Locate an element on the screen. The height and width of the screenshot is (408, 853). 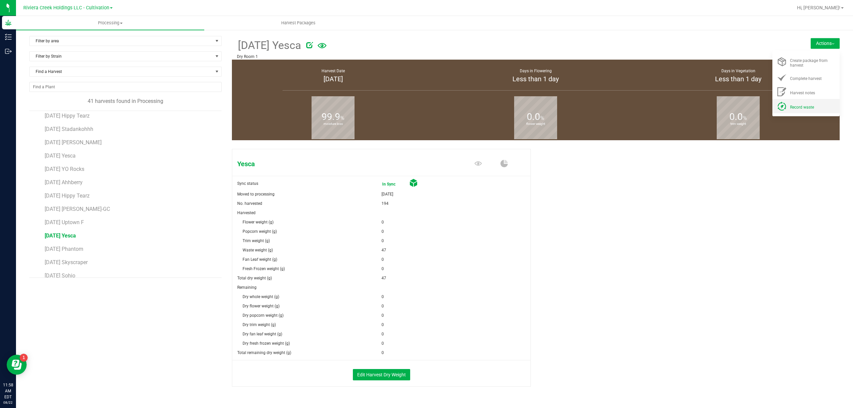
button: Actions is located at coordinates (825, 43).